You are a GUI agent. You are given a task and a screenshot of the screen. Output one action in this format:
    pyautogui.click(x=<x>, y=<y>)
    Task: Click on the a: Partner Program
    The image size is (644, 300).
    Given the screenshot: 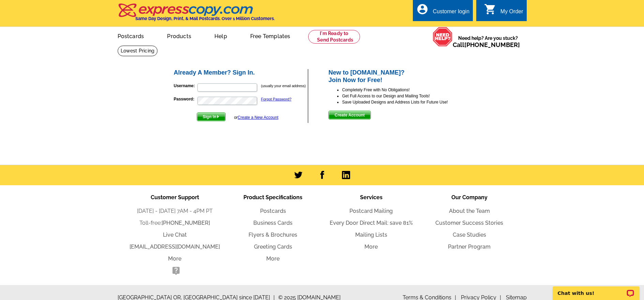 What is the action you would take?
    pyautogui.click(x=469, y=247)
    